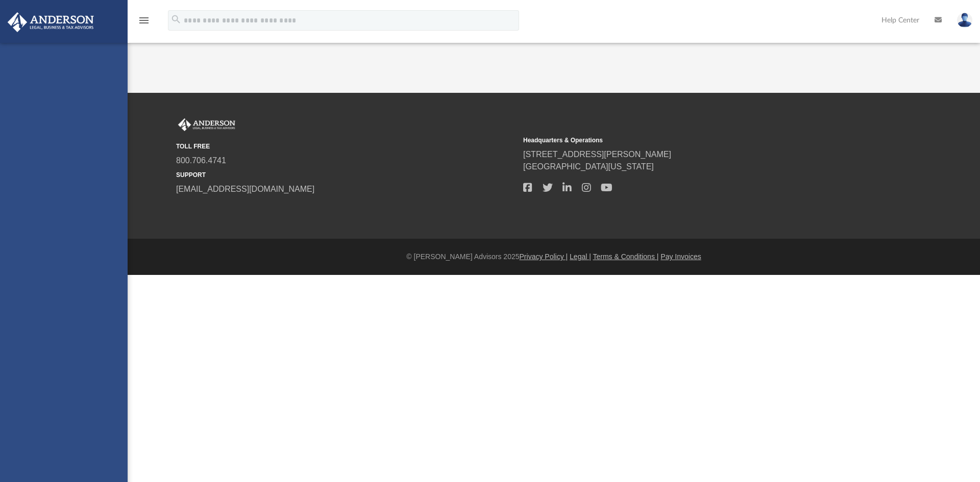 The image size is (980, 482). I want to click on small: Headquarters & Operations, so click(693, 140).